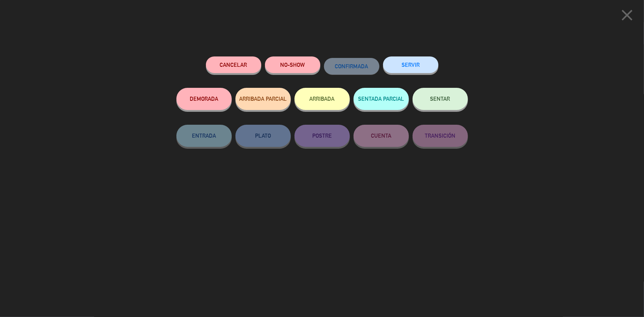 This screenshot has width=644, height=317. What do you see at coordinates (381, 136) in the screenshot?
I see `button: CUENTA` at bounding box center [381, 136].